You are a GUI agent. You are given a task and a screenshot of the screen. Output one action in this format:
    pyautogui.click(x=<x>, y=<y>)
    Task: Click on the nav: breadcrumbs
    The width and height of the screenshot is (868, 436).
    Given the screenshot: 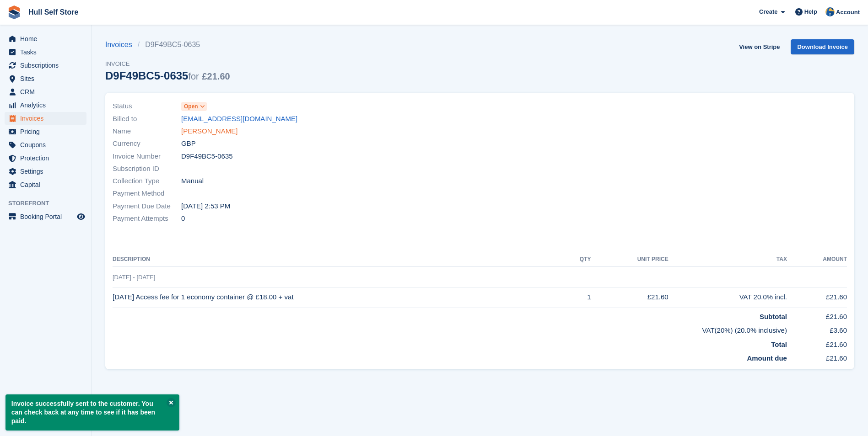 What is the action you would take?
    pyautogui.click(x=167, y=45)
    